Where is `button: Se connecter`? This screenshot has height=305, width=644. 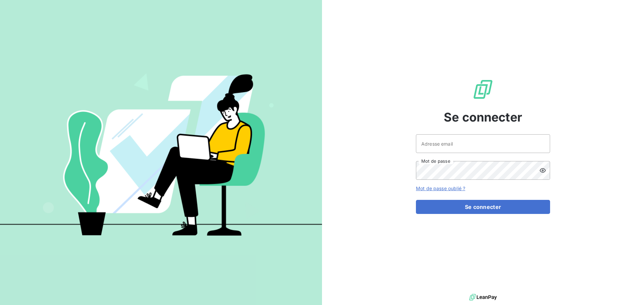 button: Se connecter is located at coordinates (483, 207).